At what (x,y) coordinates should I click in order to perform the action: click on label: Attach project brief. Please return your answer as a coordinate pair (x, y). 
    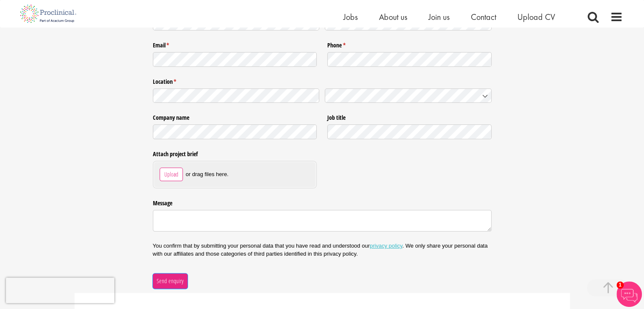
    Looking at the image, I should click on (235, 152).